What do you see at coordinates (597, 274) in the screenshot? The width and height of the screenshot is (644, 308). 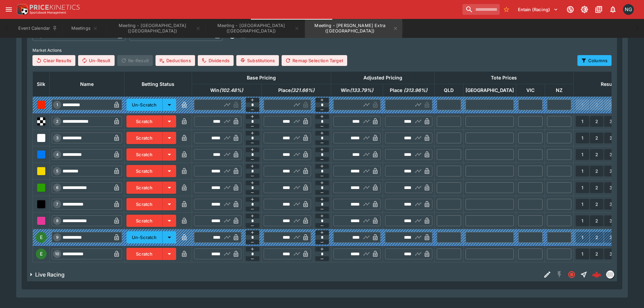 I see `a: 8d0e194e-318b-4d74-90c8-09b3fa380a61` at bounding box center [597, 274].